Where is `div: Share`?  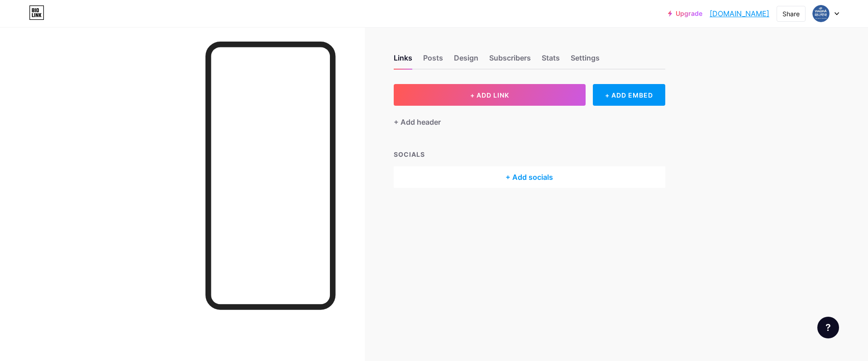
div: Share is located at coordinates (792, 13).